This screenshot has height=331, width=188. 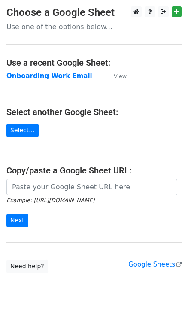 I want to click on a: Need help?, so click(x=27, y=266).